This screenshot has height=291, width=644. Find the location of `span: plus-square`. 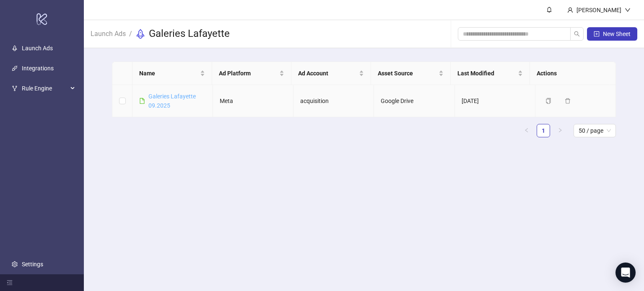

span: plus-square is located at coordinates (596, 34).